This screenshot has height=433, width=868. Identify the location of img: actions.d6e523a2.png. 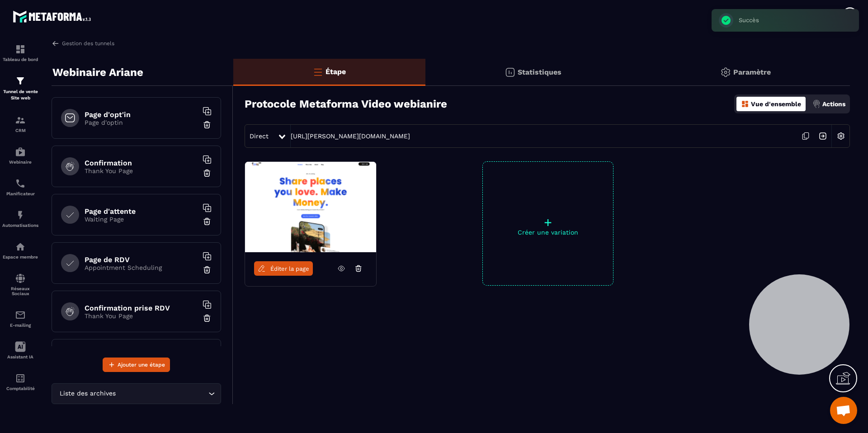
(816, 104).